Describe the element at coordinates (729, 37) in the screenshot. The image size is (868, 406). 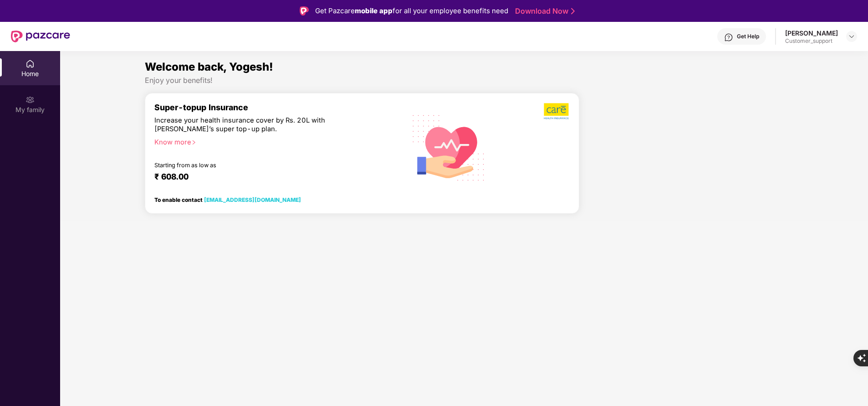
I see `img: svg+xml;base64,PHN2ZyBpZD0iSGVscC0zMngzMiIgeG1sbnM9Imh0dHA6Ly93d3cudzMub3JnLzIwMDAvc3ZnIiB3aWR0aD...` at that location.